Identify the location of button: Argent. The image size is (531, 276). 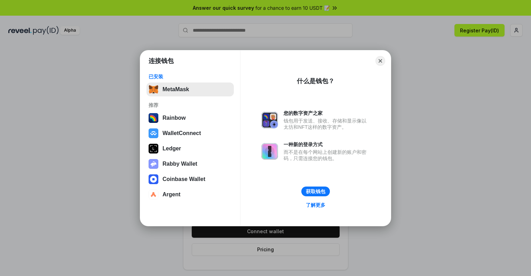
(190, 195).